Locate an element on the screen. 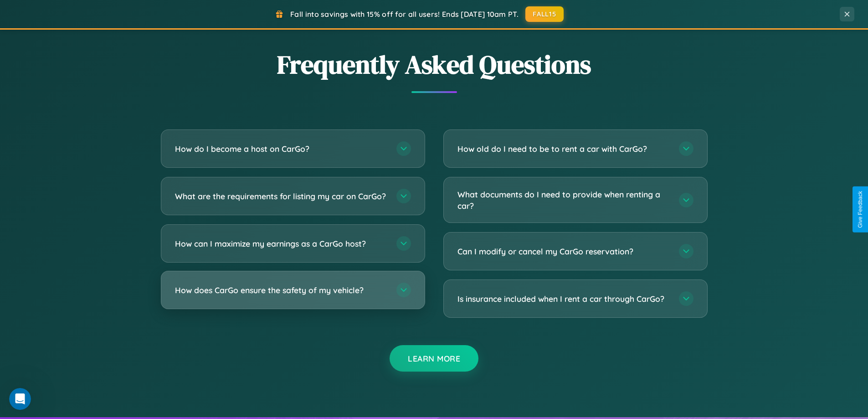  h3: How does CarGo ensure the safety of my vehicle? is located at coordinates (281, 290).